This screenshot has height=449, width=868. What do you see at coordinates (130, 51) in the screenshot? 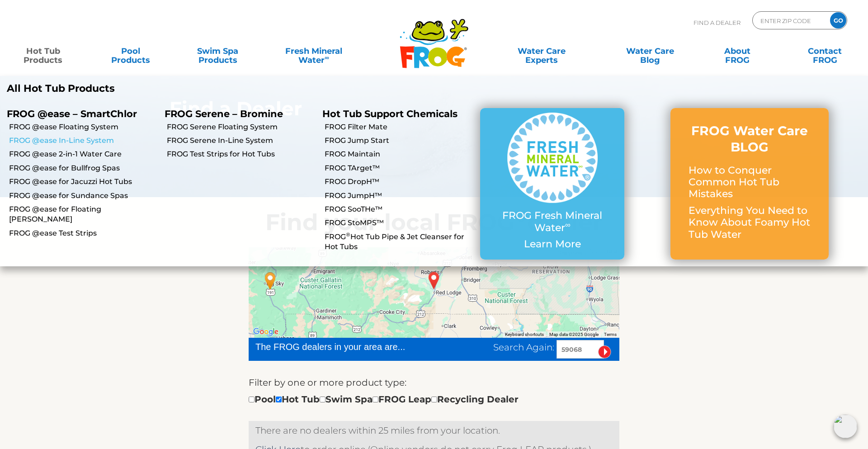
I see `a: PoolProducts` at bounding box center [130, 51].